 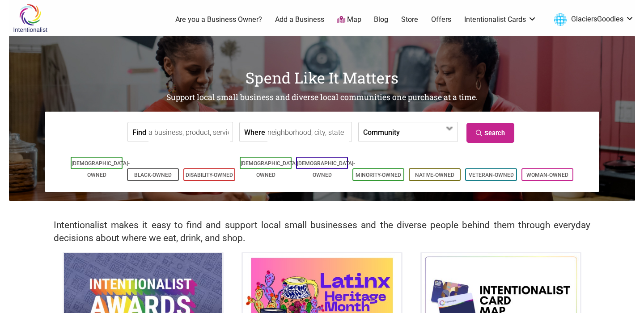 I want to click on a: Disability-Owned, so click(x=209, y=175).